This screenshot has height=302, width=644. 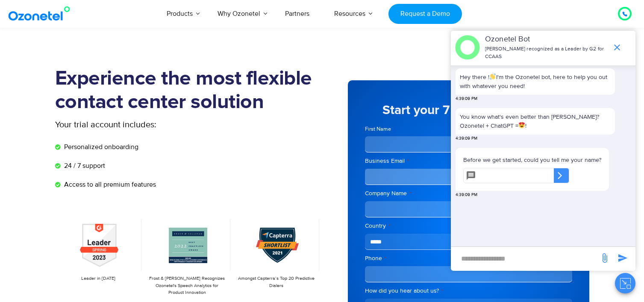 I want to click on label: First Name, so click(x=415, y=129).